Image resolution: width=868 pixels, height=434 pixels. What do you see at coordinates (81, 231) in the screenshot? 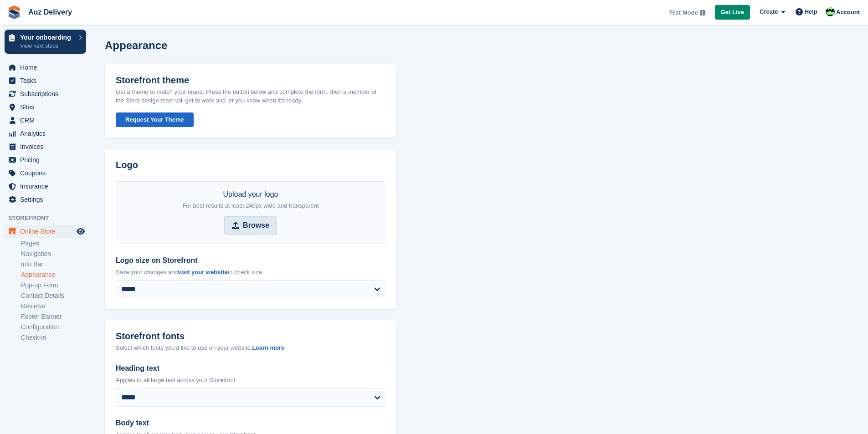
I see `a: Preview store` at bounding box center [81, 231].